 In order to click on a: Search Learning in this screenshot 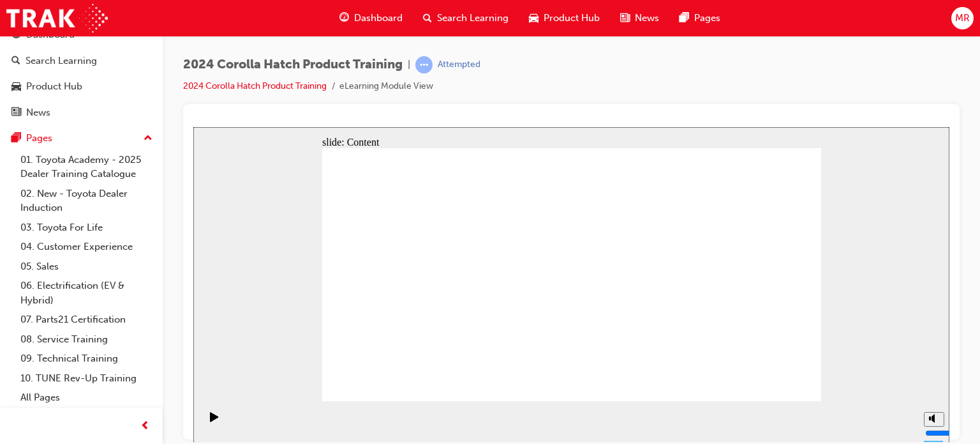, I will do `click(81, 61)`.